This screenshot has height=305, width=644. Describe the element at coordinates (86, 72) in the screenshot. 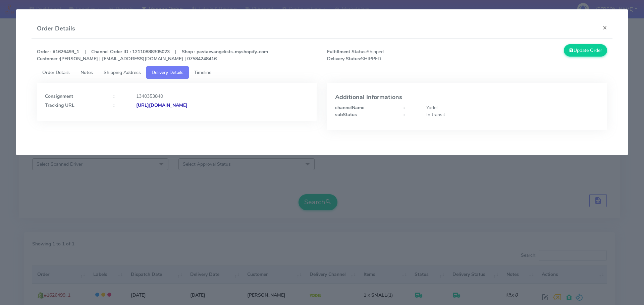

I see `span: Notes` at that location.